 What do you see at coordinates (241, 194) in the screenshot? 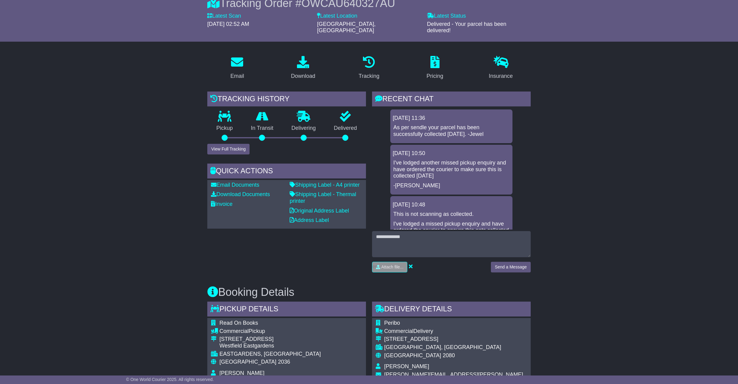
I see `a: Download Documents` at bounding box center [241, 194].